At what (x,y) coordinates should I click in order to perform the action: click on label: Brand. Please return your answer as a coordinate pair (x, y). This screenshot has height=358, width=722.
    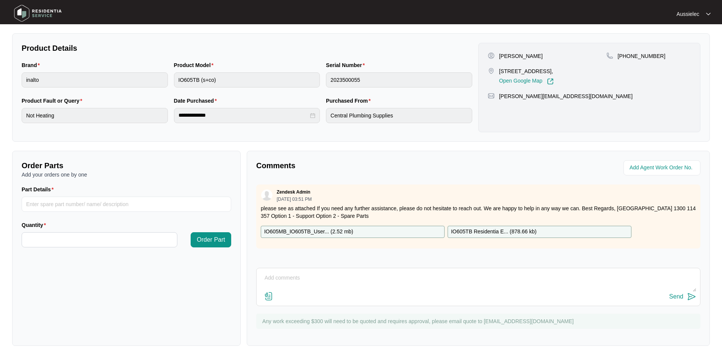
    Looking at the image, I should click on (32, 65).